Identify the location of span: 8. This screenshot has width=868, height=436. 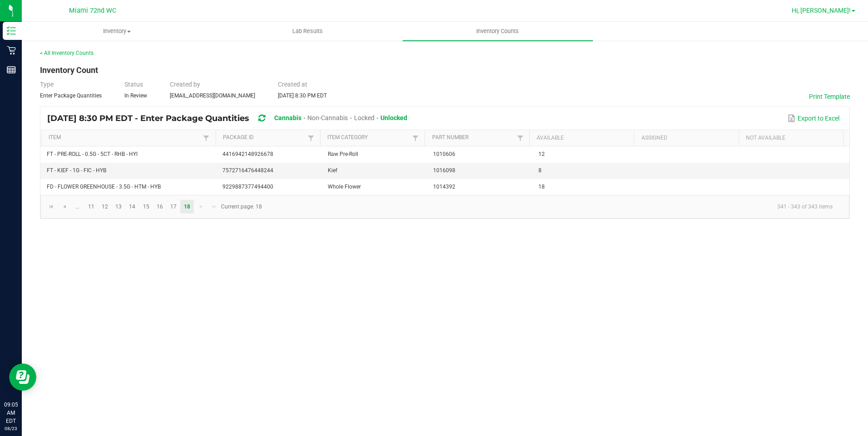
(540, 170).